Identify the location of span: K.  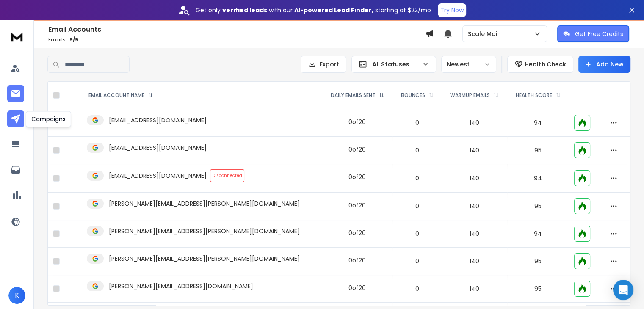
(17, 296).